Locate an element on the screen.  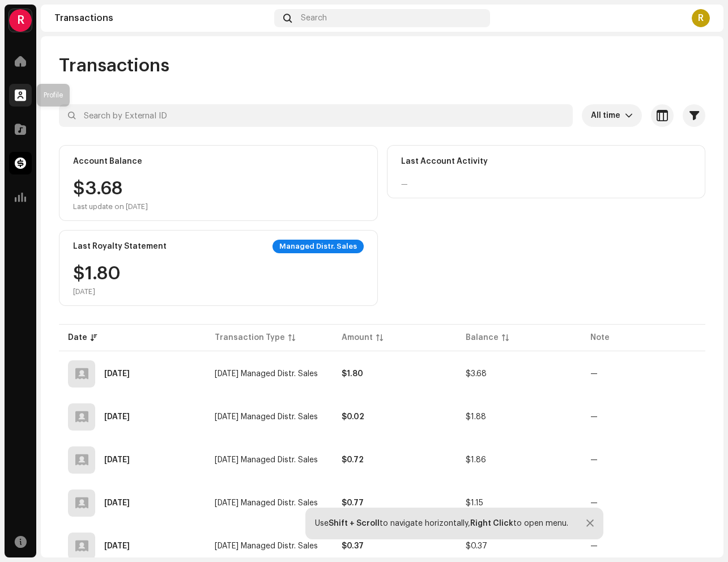
span: $0.72 is located at coordinates (352, 460).